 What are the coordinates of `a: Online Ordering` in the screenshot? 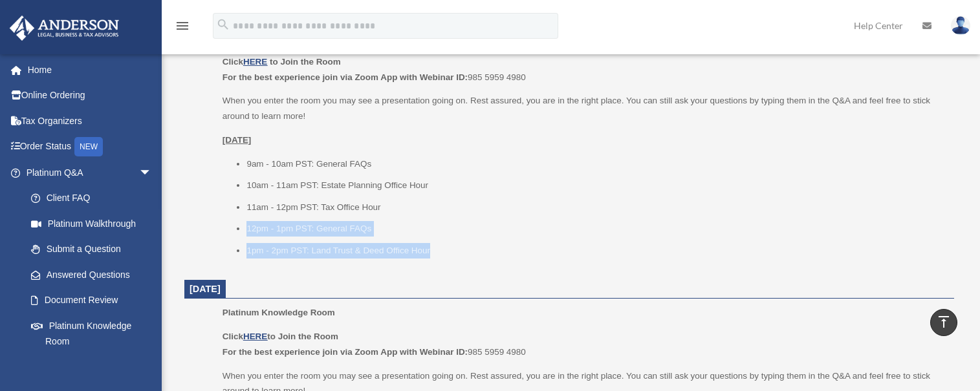 It's located at (90, 96).